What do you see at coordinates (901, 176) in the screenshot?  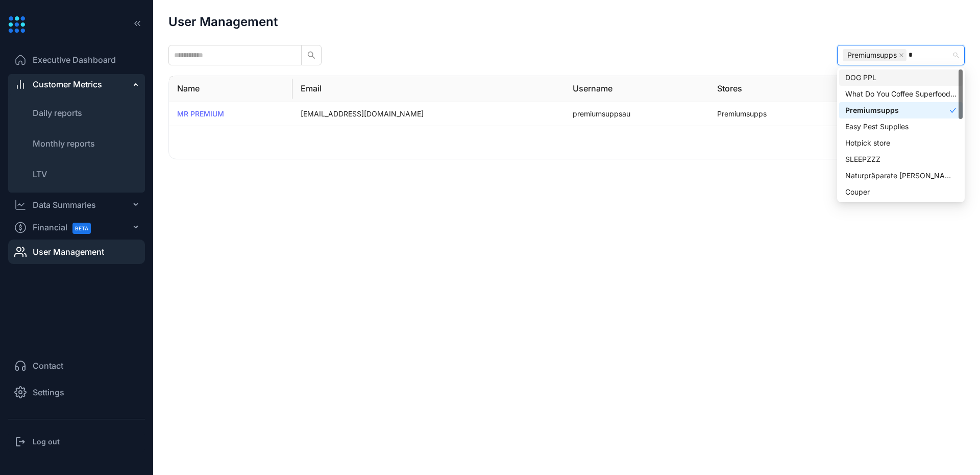 I see `div: Naturpräparate Dieterich` at bounding box center [901, 176].